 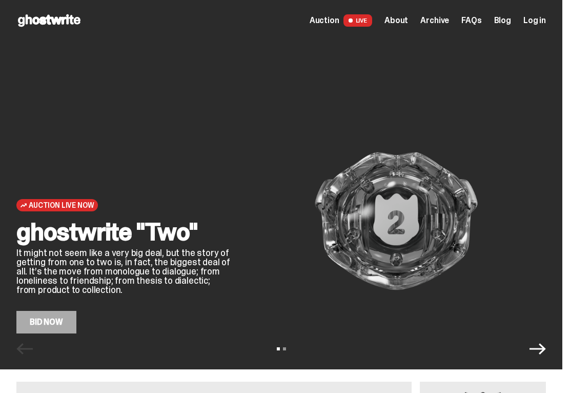 I want to click on a: Archive, so click(x=435, y=21).